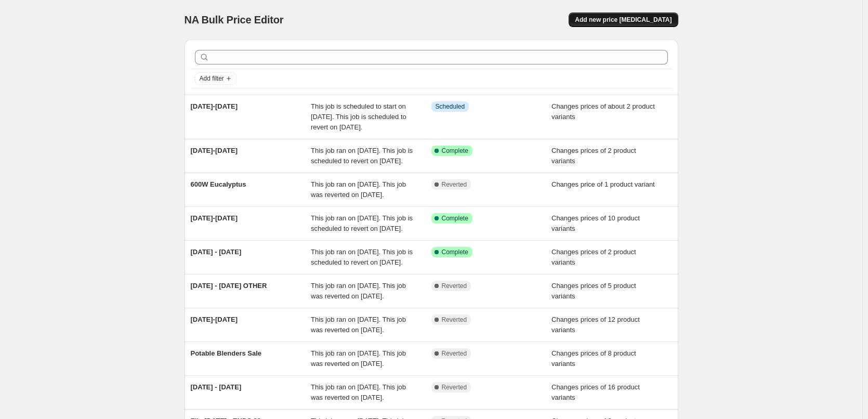  Describe the element at coordinates (234, 20) in the screenshot. I see `span: NA Bulk Price Editor` at that location.